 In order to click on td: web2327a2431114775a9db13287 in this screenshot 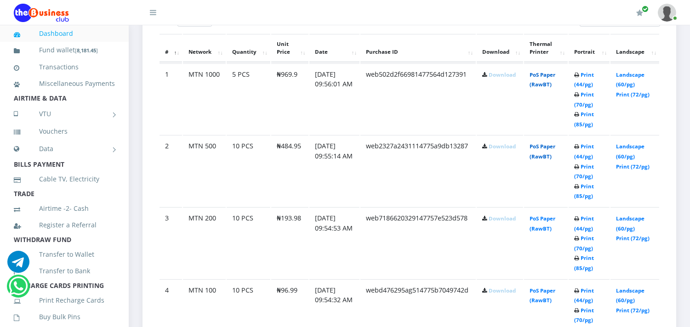, I will do `click(418, 171)`.